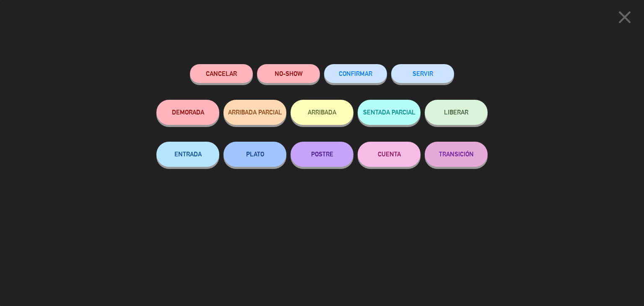 The image size is (644, 306). What do you see at coordinates (625, 17) in the screenshot?
I see `i: close` at bounding box center [625, 17].